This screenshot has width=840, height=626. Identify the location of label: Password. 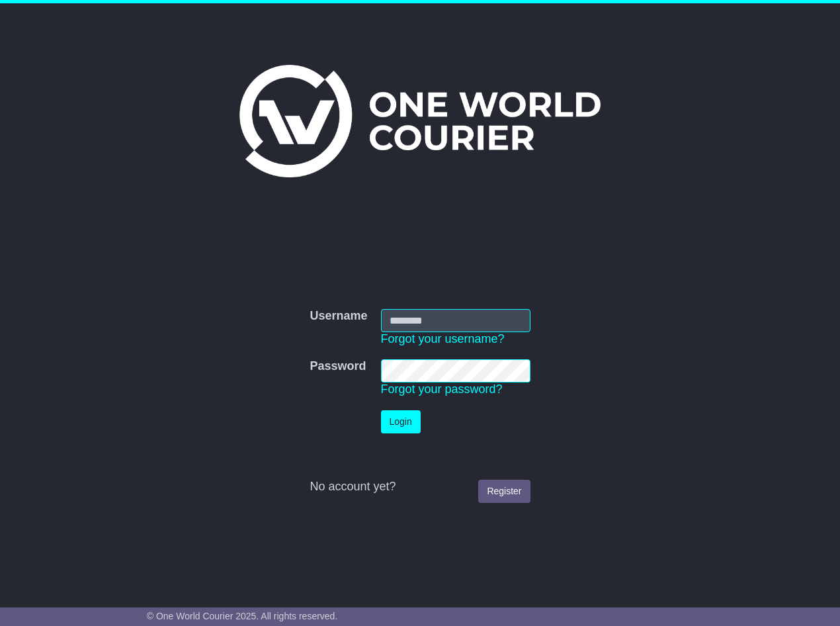
(337, 366).